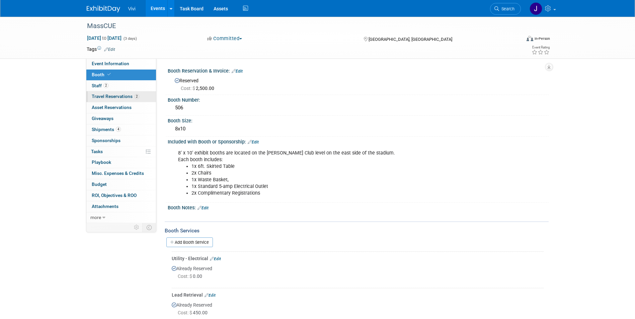 This screenshot has height=319, width=635. Describe the element at coordinates (121, 64) in the screenshot. I see `a: Event Information` at that location.